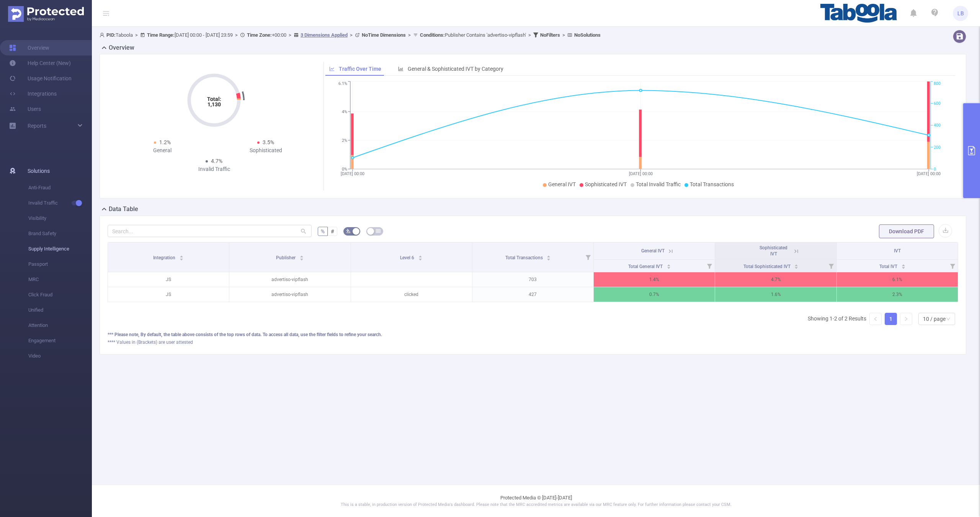 Image resolution: width=980 pixels, height=517 pixels. Describe the element at coordinates (348, 231) in the screenshot. I see `i: icon: bg-colors` at that location.